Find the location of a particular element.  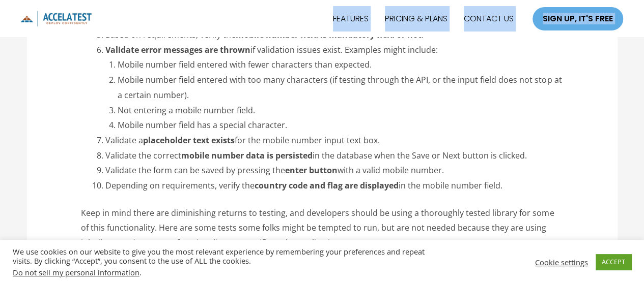

li: if validation issues exist. Examples might include: is located at coordinates (334, 88).